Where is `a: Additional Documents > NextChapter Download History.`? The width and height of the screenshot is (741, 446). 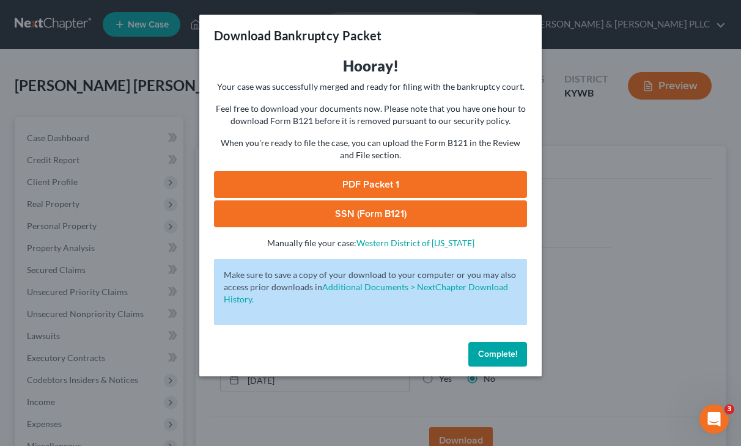
a: Additional Documents > NextChapter Download History. is located at coordinates (365, 293).